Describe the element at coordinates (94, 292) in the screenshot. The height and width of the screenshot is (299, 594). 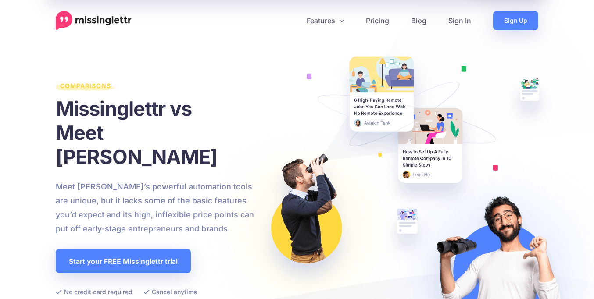
I see `li: No credit card required` at that location.